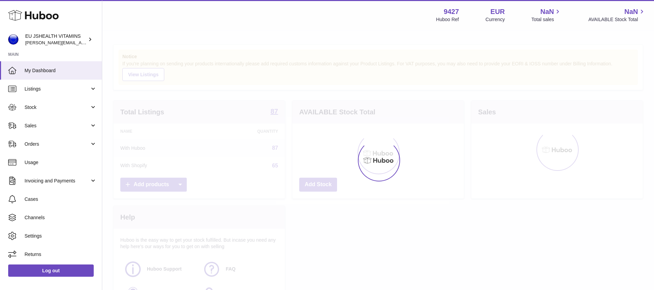 Image resolution: width=654 pixels, height=290 pixels. What do you see at coordinates (57, 107) in the screenshot?
I see `span: Stock` at bounding box center [57, 107].